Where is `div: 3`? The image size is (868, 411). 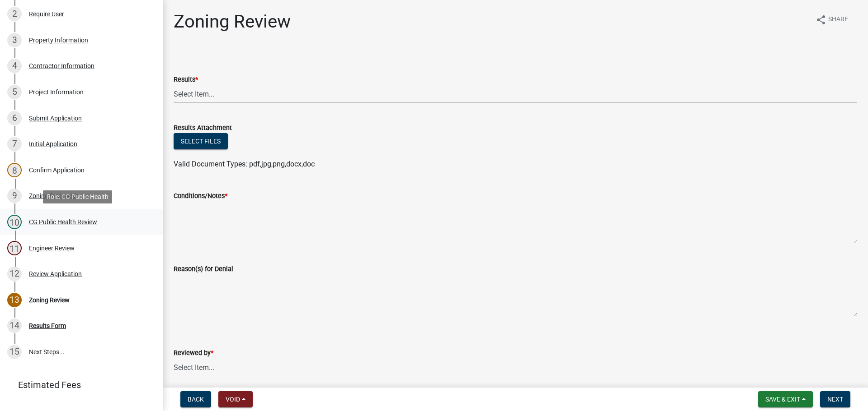
div: 3 is located at coordinates (14, 41).